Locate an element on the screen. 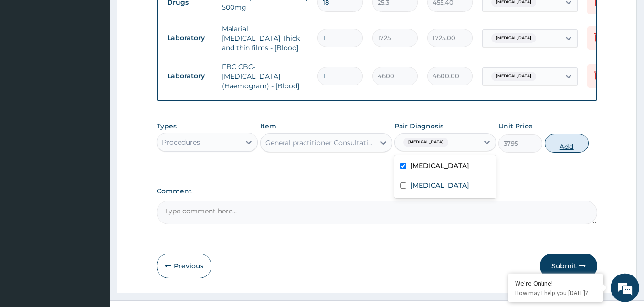  div: We're Online! is located at coordinates (556, 283).